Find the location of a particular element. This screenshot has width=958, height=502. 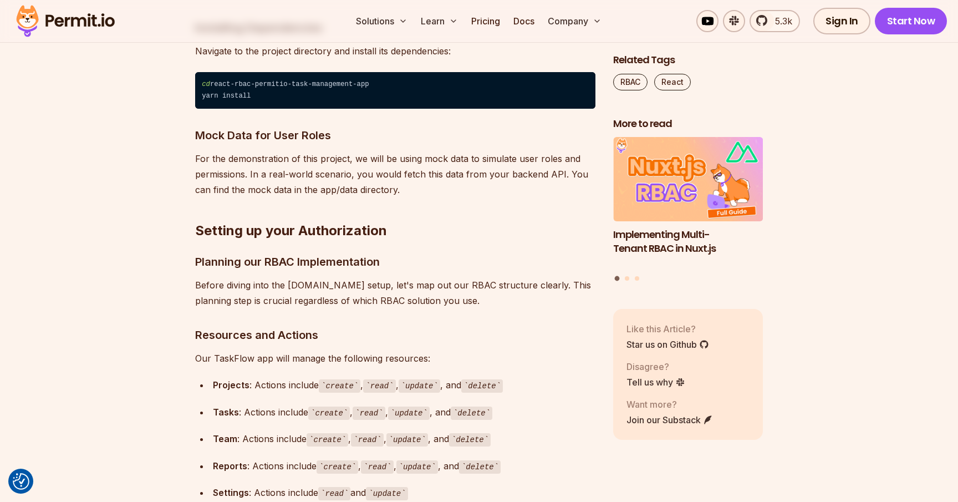

h3: Implementing Multi-Tenant RBAC in Nuxt.js is located at coordinates (688, 242).